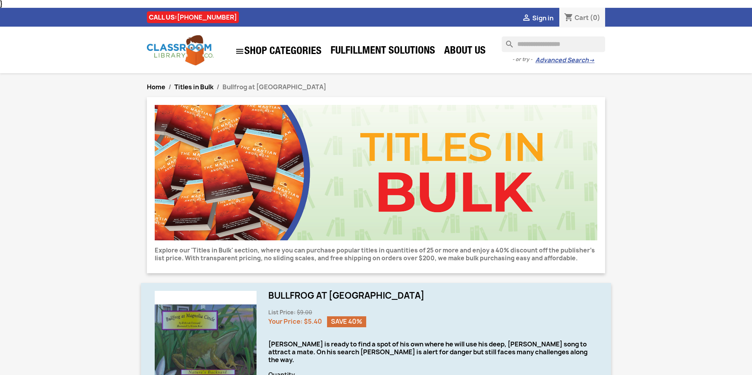 This screenshot has width=752, height=375. I want to click on a: Titles in Bulk, so click(194, 87).